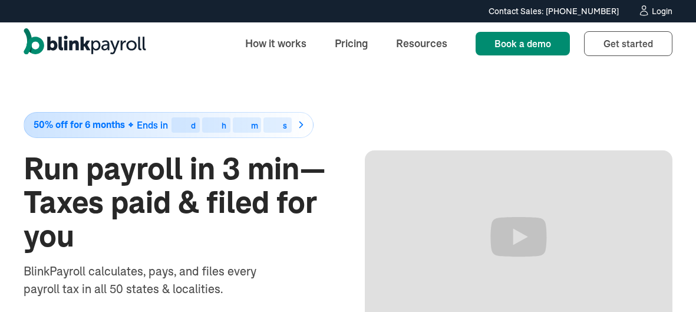 The width and height of the screenshot is (696, 312). I want to click on span: Get started, so click(629, 44).